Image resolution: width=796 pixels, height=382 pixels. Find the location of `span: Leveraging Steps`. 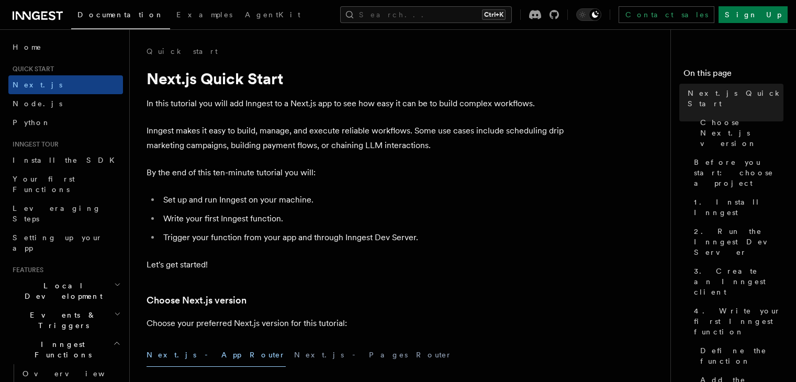

span: Leveraging Steps is located at coordinates (57, 213).